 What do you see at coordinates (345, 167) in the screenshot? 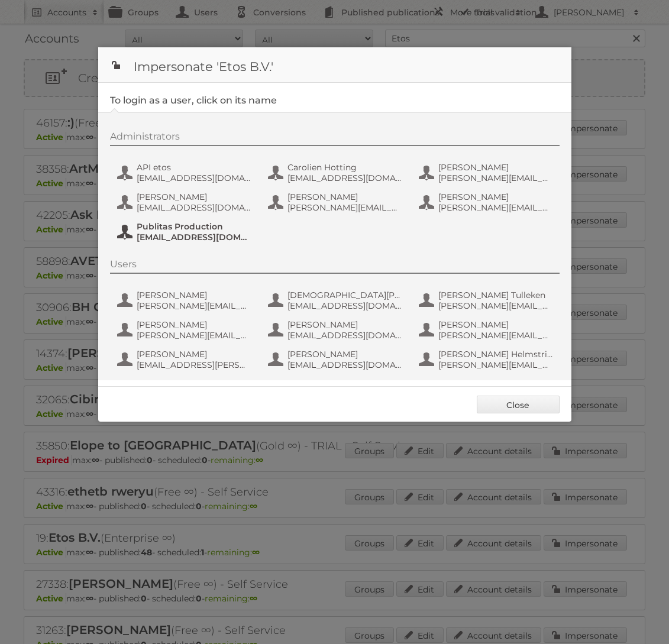
I see `span: Carolien Hotting` at bounding box center [345, 167].